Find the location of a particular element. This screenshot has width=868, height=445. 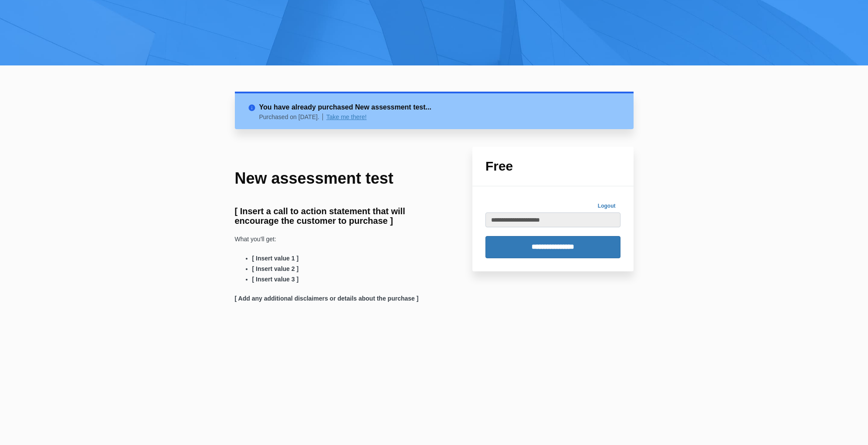

strong: [ Insert value 1 ] is located at coordinates (275, 258).